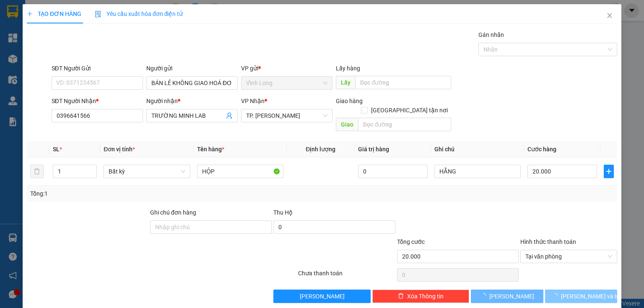 The height and width of the screenshot is (308, 644). Describe the element at coordinates (140, 194) in the screenshot. I see `div: Tổng: 1` at that location.